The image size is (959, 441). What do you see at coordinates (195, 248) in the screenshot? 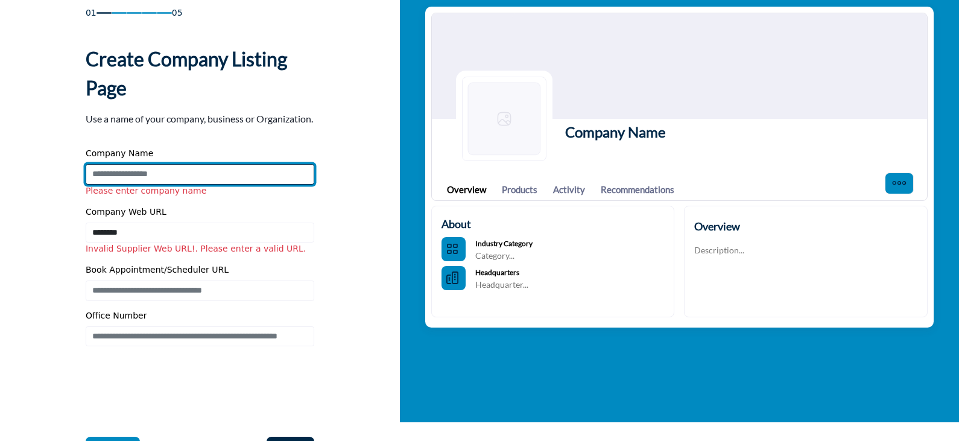
I see `span: Invalid Supplier Web URL!. Please enter a valid URL.` at bounding box center [195, 248].